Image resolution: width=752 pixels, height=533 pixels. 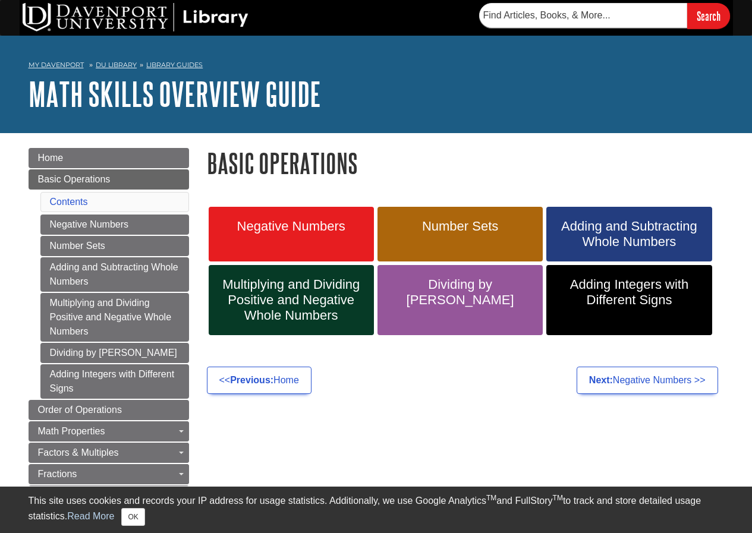 What do you see at coordinates (109, 475) in the screenshot?
I see `a: Fractions` at bounding box center [109, 475].